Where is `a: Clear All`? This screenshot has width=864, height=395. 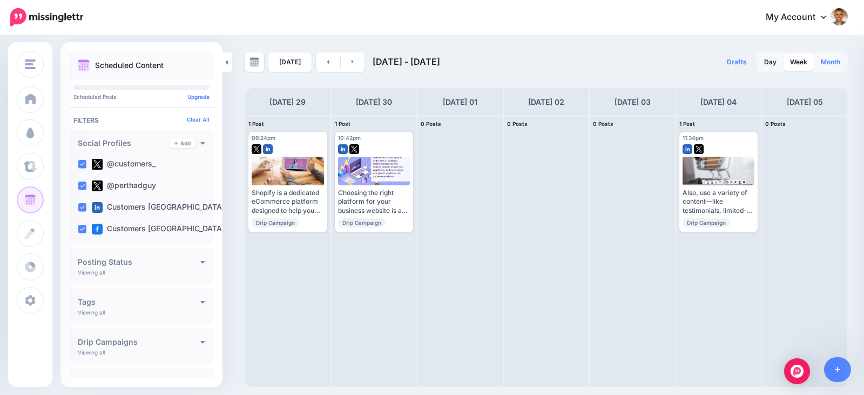 a: Clear All is located at coordinates (198, 119).